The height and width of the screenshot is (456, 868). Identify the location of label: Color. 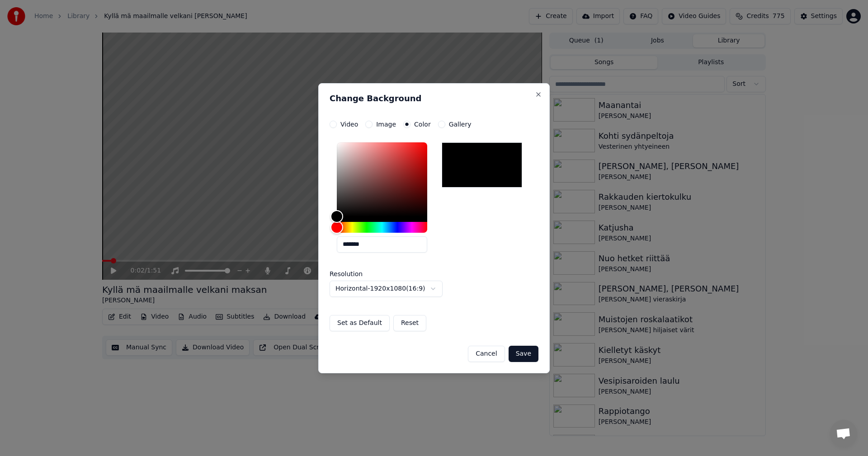
(422, 124).